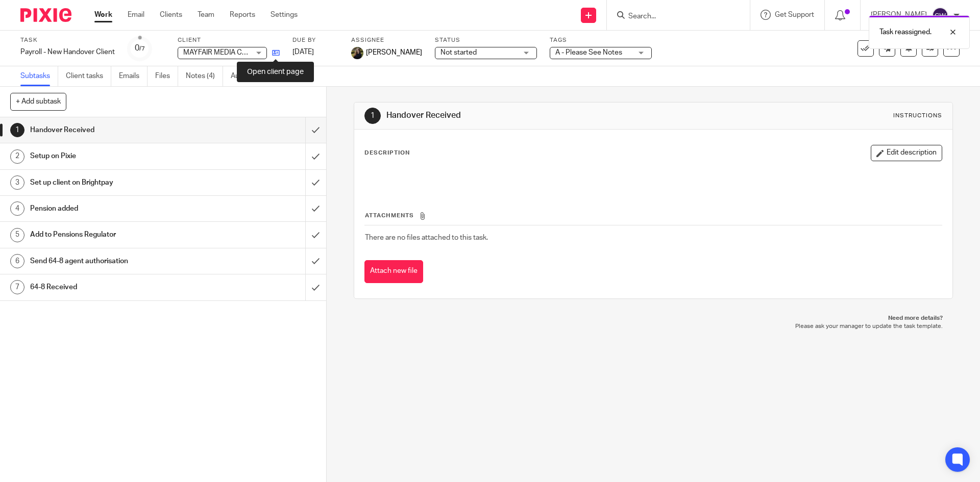 The image size is (980, 482). What do you see at coordinates (118, 261) in the screenshot?
I see `h1: Send 64-8 agent authorisation` at bounding box center [118, 261].